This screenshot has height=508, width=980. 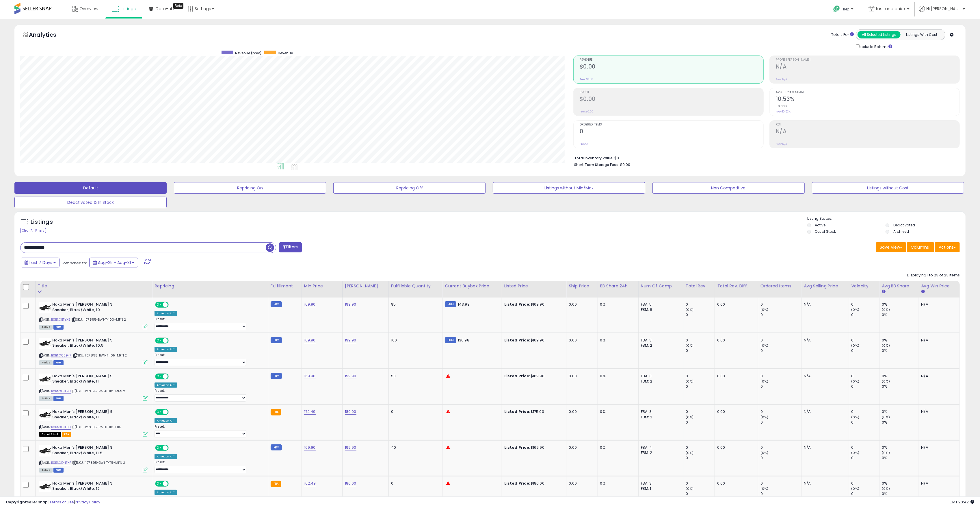 What do you see at coordinates (780, 286) in the screenshot?
I see `div: Ordered Items` at bounding box center [780, 286].